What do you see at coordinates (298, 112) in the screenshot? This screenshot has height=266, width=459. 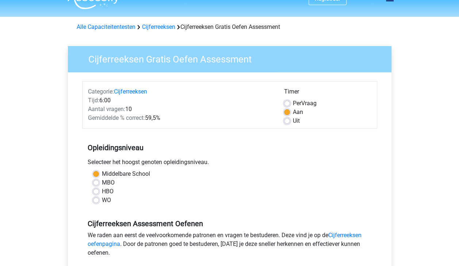 I see `label: Aan` at bounding box center [298, 112].